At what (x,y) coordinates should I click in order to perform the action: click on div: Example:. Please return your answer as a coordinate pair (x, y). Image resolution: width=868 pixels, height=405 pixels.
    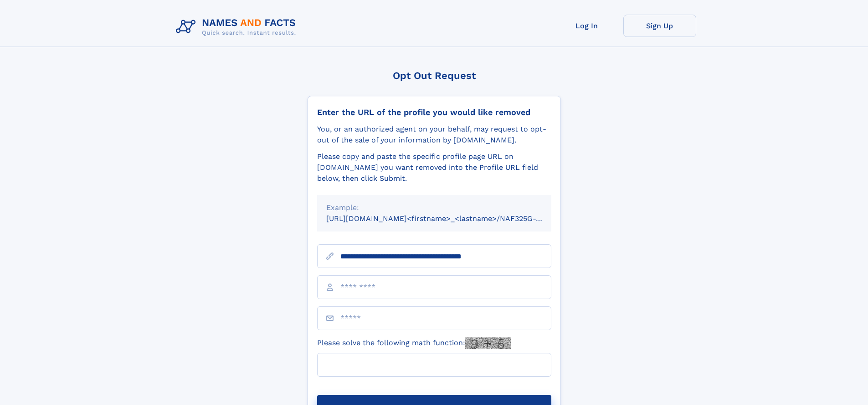
    Looking at the image, I should click on (435, 207).